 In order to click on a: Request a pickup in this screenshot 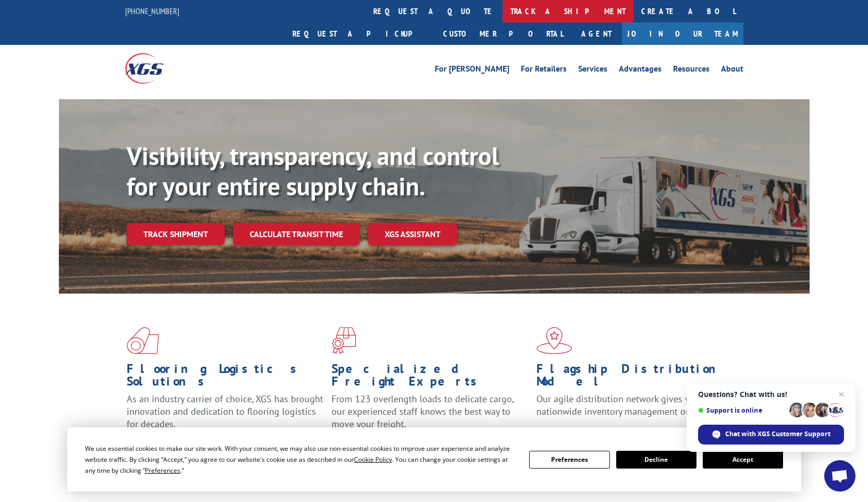, I will do `click(360, 34)`.